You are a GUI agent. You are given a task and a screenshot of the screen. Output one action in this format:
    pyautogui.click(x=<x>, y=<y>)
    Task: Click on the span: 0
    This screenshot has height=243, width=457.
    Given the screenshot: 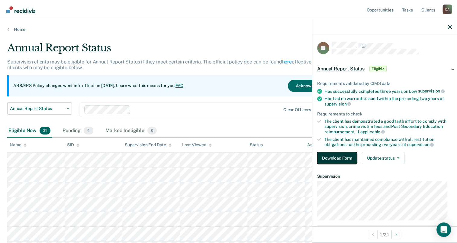 What is the action you would take?
    pyautogui.click(x=152, y=130)
    